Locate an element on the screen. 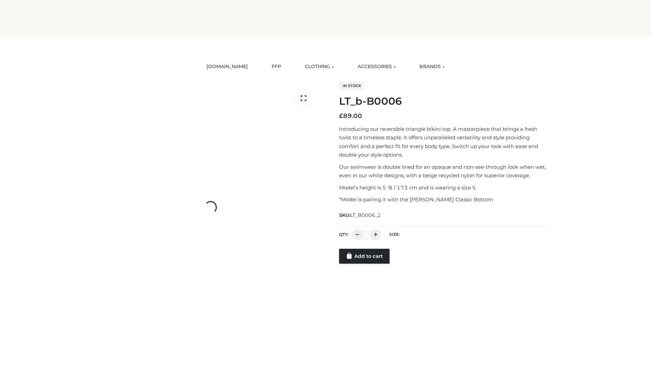 Image resolution: width=651 pixels, height=366 pixels. bdi: 89.00 is located at coordinates (350, 116).